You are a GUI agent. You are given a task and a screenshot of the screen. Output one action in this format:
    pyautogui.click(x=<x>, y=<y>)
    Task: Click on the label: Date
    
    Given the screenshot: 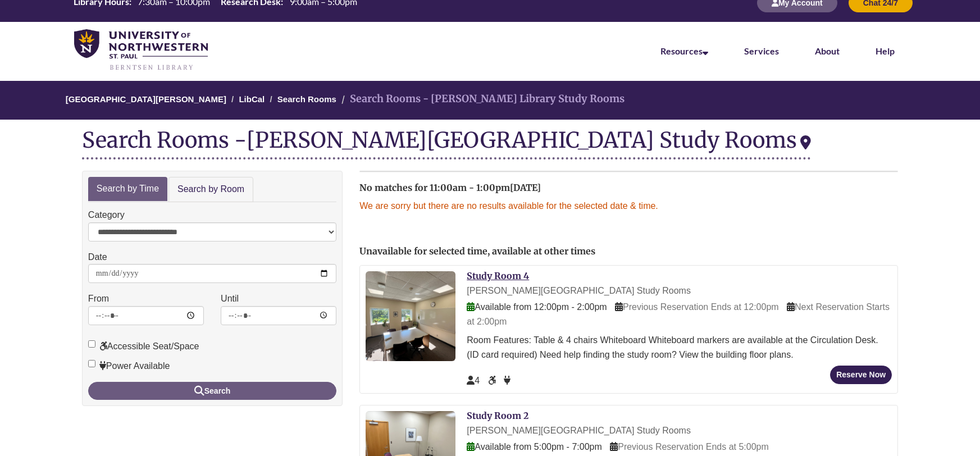 What is the action you would take?
    pyautogui.click(x=98, y=258)
    